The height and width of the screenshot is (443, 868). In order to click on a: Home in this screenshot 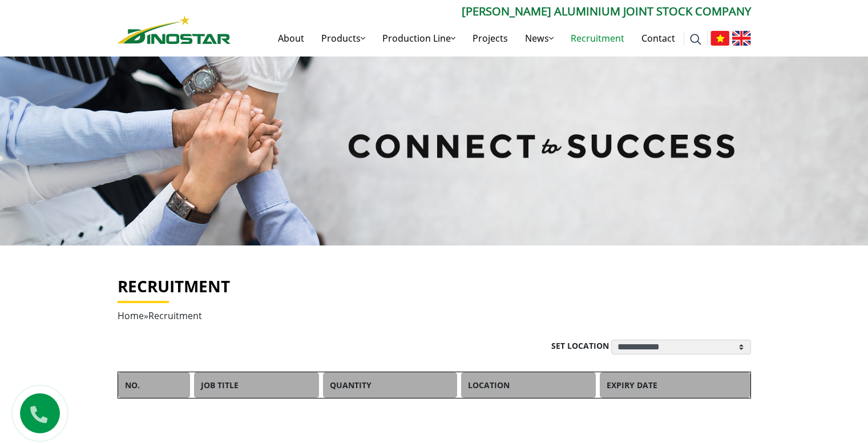, I will do `click(131, 316)`.